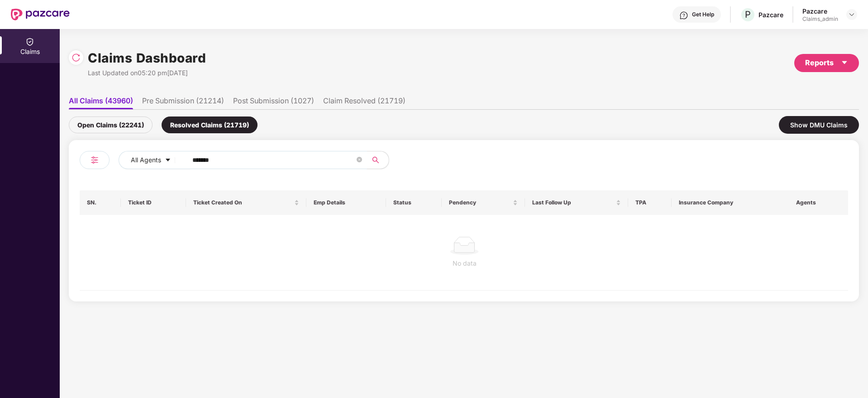 Image resolution: width=868 pixels, height=398 pixels. I want to click on th: Agents, so click(818, 202).